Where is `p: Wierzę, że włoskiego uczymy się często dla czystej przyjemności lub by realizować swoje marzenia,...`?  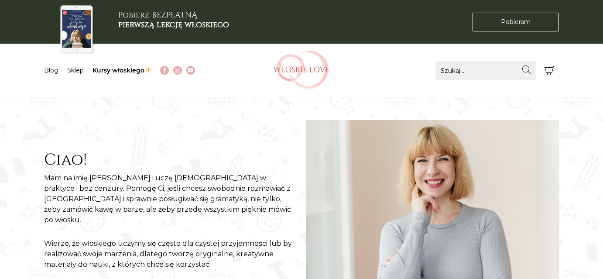
p: Wierzę, że włoskiego uczymy się często dla czystej przyjemności lub by realizować swoje marzenia,... is located at coordinates (171, 254).